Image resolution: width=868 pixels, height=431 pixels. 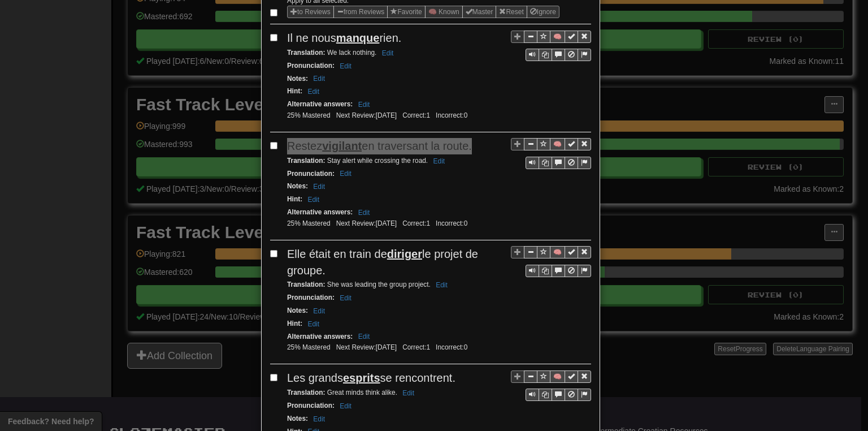 I want to click on span: Elle était en train de le projet de groupe., so click(x=383, y=262).